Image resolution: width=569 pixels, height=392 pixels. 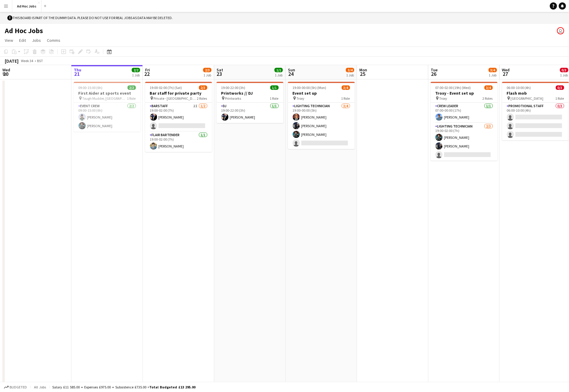 I want to click on span: Tue, so click(x=434, y=70).